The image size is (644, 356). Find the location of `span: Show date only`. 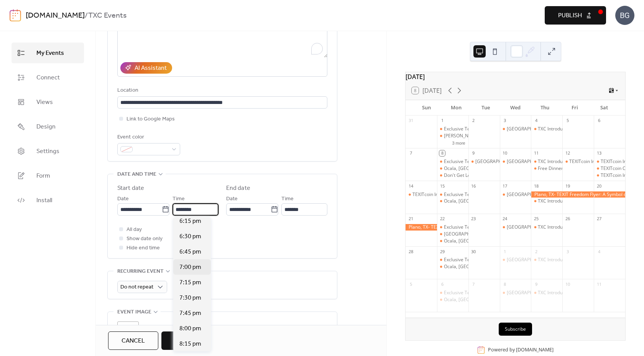

span: Show date only is located at coordinates (144, 239).